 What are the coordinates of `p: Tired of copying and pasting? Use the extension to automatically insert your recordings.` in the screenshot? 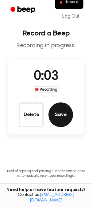 It's located at (46, 174).